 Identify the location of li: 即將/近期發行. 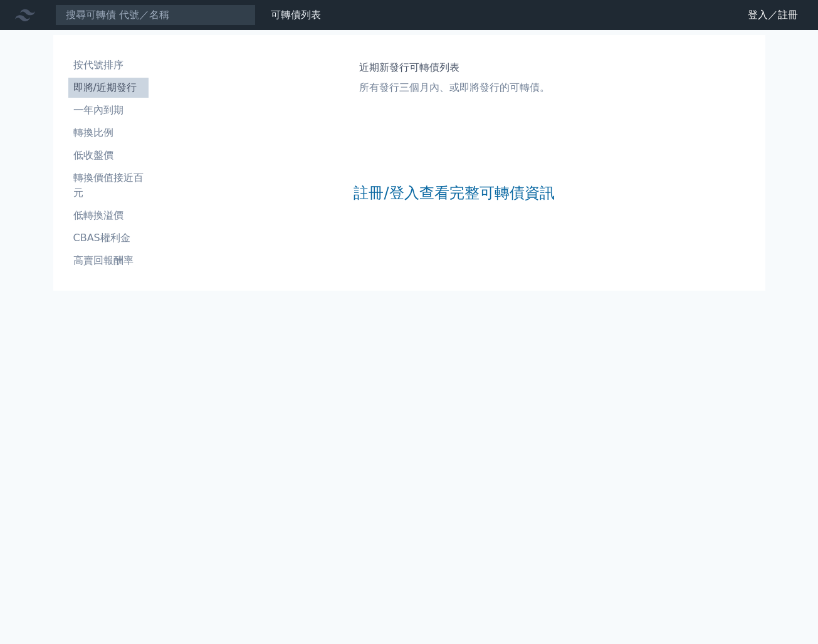
(109, 88).